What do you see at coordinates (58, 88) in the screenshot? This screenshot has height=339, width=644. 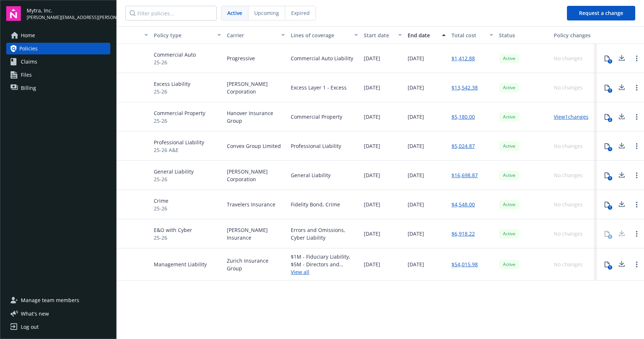 I see `a: Billing` at bounding box center [58, 88].